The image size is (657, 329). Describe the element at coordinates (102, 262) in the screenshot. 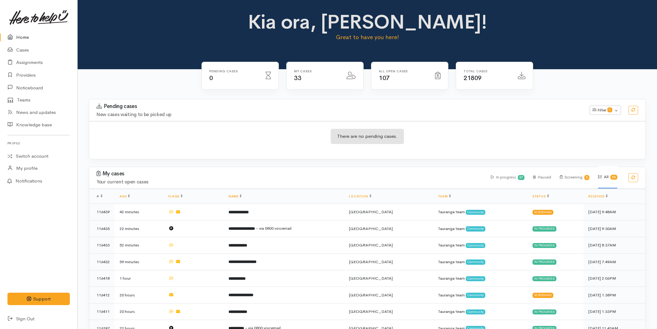

I see `td: 116432` at that location.